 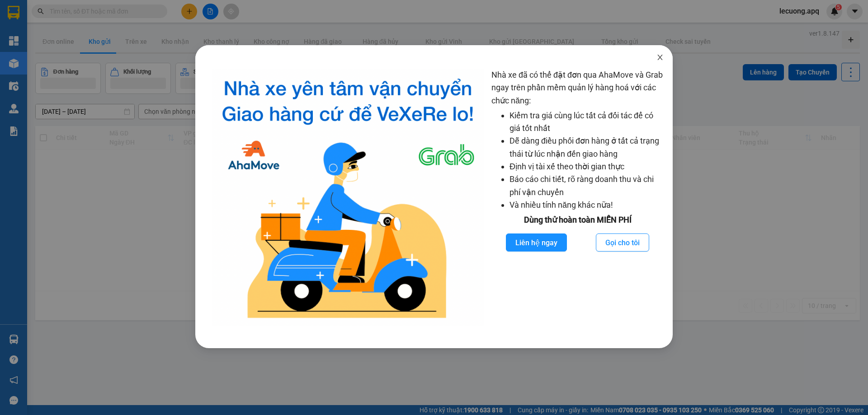 I want to click on button: Gọi cho tôi, so click(x=622, y=242).